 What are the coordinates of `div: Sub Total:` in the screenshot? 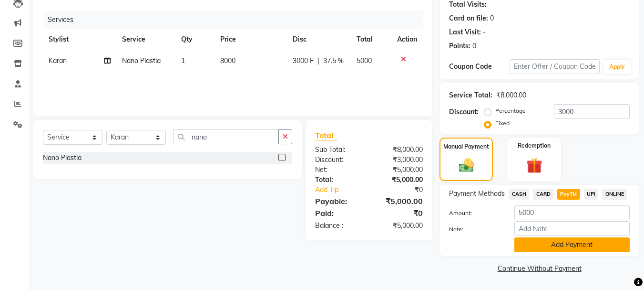 It's located at (339, 150).